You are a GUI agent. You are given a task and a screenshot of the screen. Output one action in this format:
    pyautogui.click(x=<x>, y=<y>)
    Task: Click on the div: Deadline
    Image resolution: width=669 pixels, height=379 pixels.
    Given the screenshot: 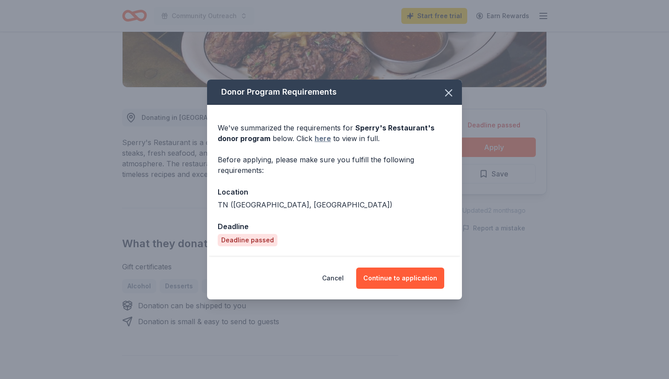 What is the action you would take?
    pyautogui.click(x=334, y=226)
    